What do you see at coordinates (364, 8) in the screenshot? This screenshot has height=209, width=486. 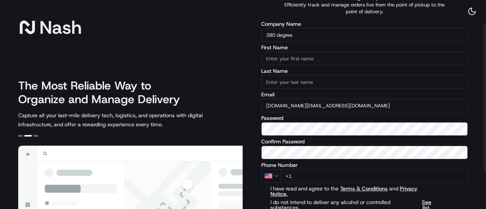 I see `p: Efficiently track and manage orders live from the point of pickup to the point of delivery.` at bounding box center [364, 8].